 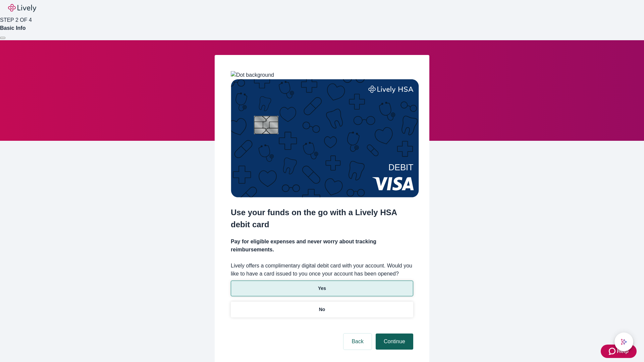 What do you see at coordinates (358, 342) in the screenshot?
I see `button: Back` at bounding box center [358, 342].